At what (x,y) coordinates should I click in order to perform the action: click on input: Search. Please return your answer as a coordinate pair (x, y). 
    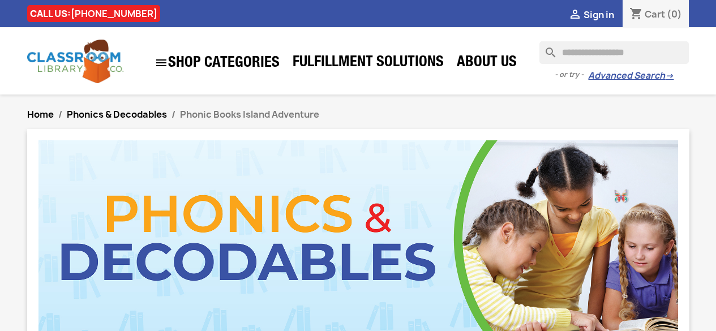
    Looking at the image, I should click on (614, 53).